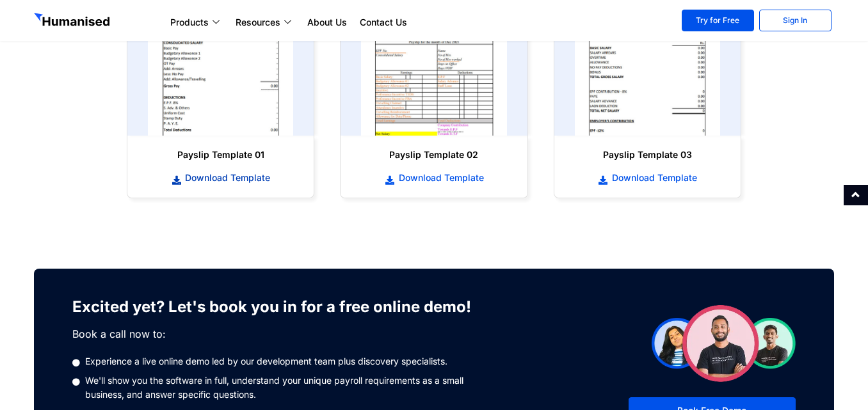 The height and width of the screenshot is (410, 868). Describe the element at coordinates (281, 307) in the screenshot. I see `h3: Excited yet? Let's book you in for a free online demo!` at that location.